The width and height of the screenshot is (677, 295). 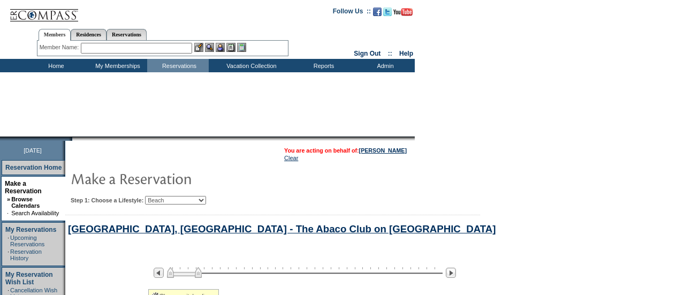 What do you see at coordinates (23, 187) in the screenshot?
I see `a: Make a Reservation` at bounding box center [23, 187].